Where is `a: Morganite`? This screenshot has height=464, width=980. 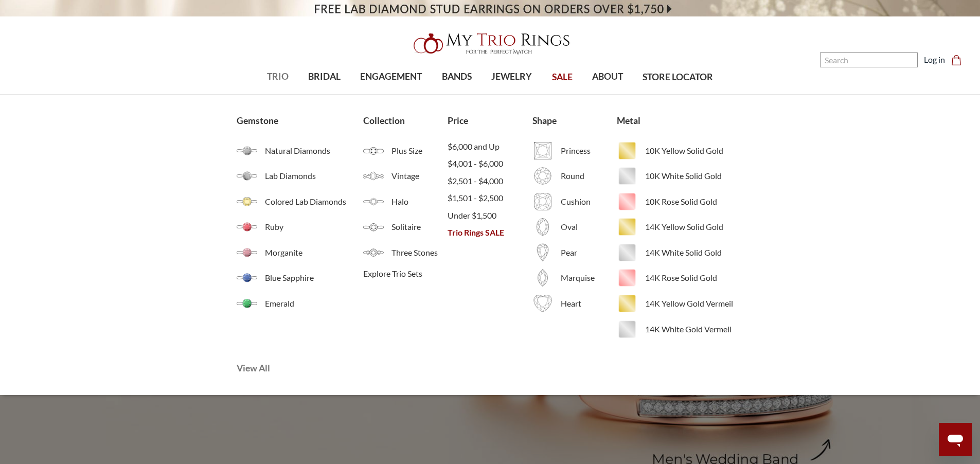
a: Morganite is located at coordinates (300, 253).